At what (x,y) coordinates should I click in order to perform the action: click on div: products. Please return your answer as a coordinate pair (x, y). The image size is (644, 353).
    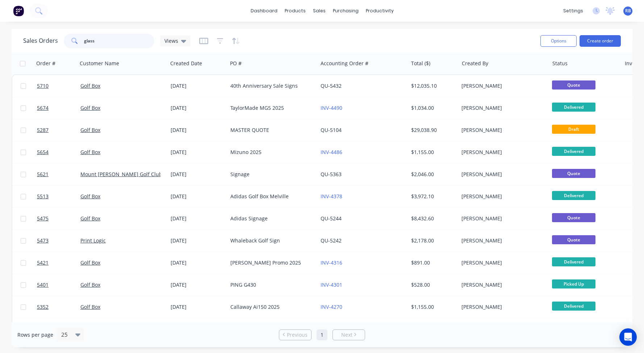
    Looking at the image, I should click on (295, 11).